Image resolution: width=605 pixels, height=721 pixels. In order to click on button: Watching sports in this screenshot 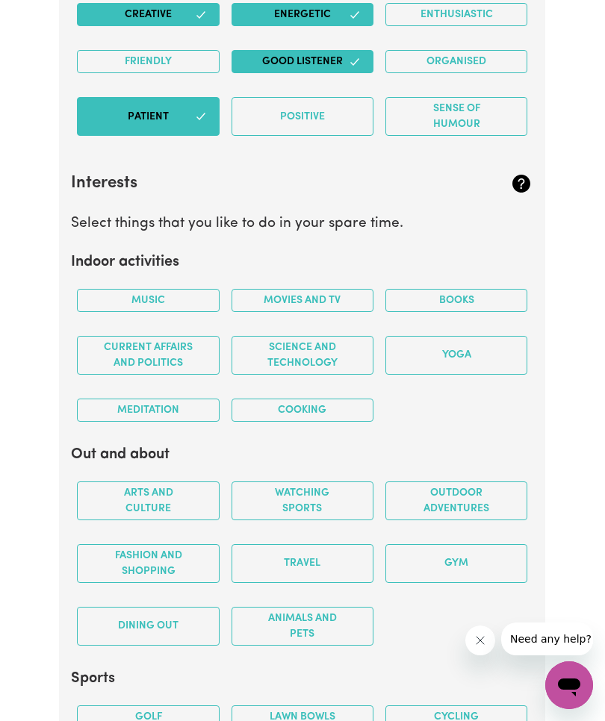, I will do `click(302, 501)`.